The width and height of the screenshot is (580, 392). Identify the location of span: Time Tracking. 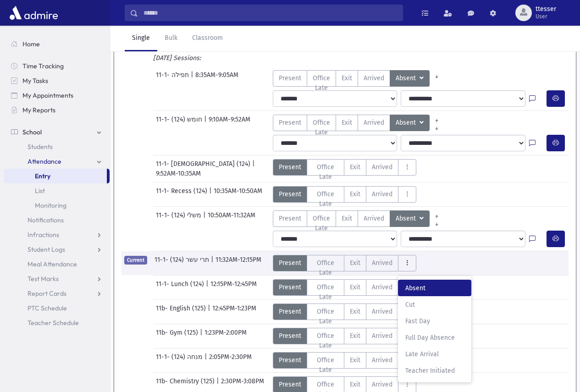
(43, 66).